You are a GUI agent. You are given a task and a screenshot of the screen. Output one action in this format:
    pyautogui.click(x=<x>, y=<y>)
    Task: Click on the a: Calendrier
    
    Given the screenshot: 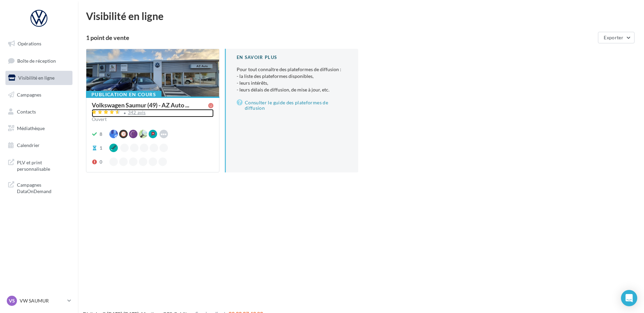 What is the action you would take?
    pyautogui.click(x=39, y=145)
    